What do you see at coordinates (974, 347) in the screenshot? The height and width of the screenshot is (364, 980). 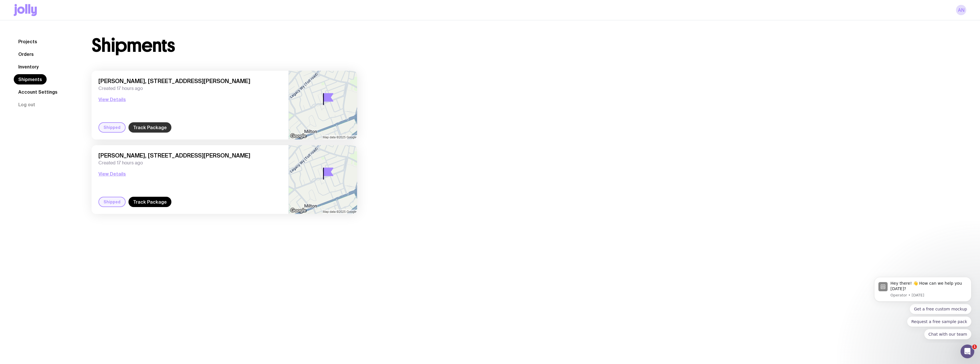 I see `span: 1` at bounding box center [974, 347].